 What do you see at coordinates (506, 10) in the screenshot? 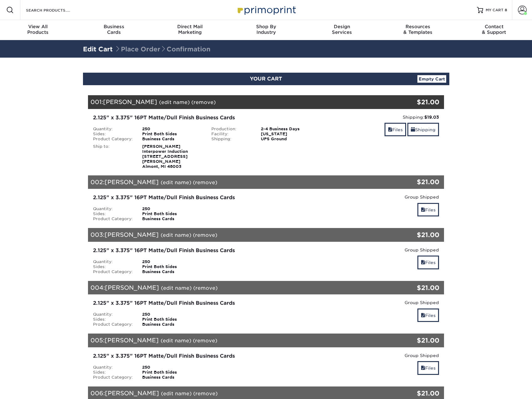
I see `span: 8` at bounding box center [506, 10].